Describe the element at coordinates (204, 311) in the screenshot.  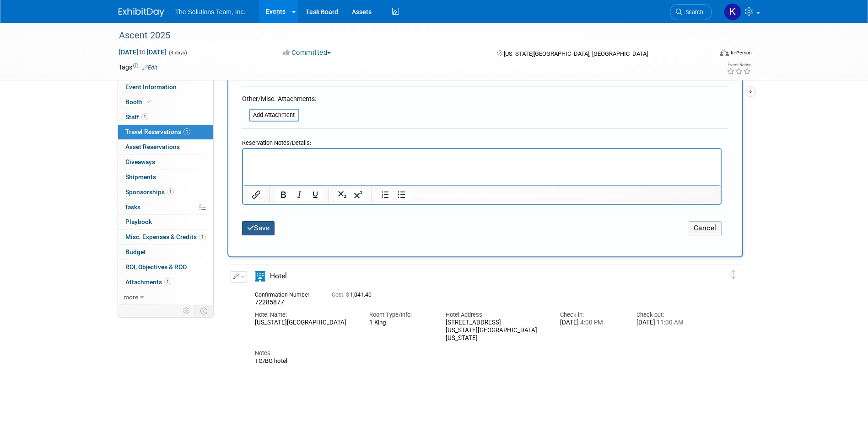
I see `td: Toggle Event Tabs` at that location.